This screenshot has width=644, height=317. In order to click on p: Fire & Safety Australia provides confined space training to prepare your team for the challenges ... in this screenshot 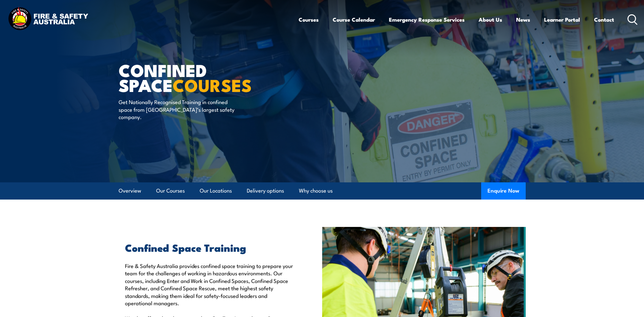, I will do `click(209, 284)`.